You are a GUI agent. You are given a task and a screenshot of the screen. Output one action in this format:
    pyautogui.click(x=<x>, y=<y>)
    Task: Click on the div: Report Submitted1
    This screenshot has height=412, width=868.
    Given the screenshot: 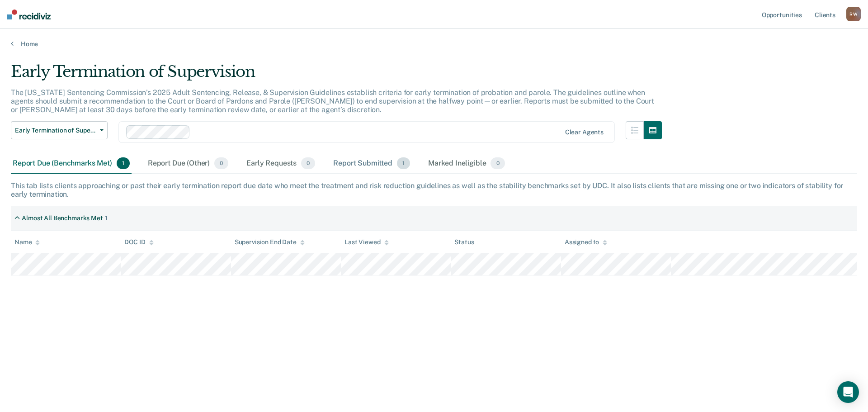 What is the action you would take?
    pyautogui.click(x=372, y=164)
    